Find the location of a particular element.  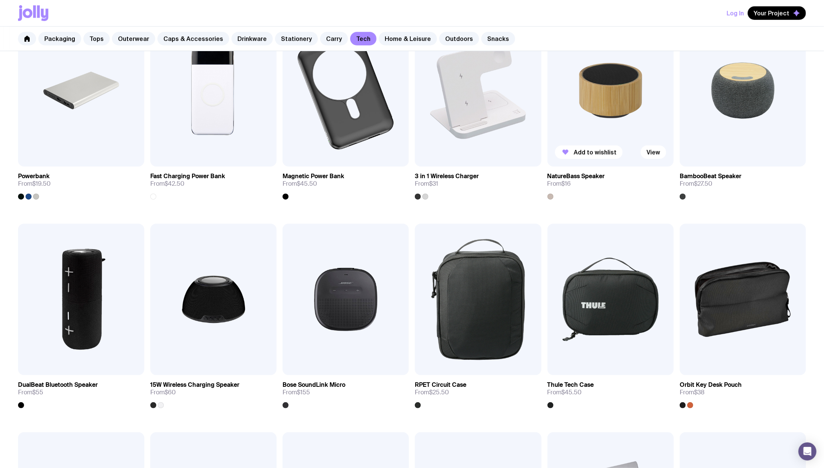

a: Caps & Accessories is located at coordinates (193, 39).